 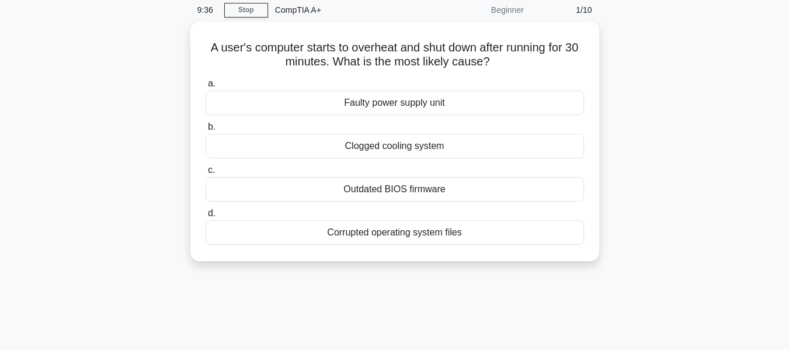 What do you see at coordinates (211, 212) in the screenshot?
I see `span: d.` at bounding box center [211, 212].